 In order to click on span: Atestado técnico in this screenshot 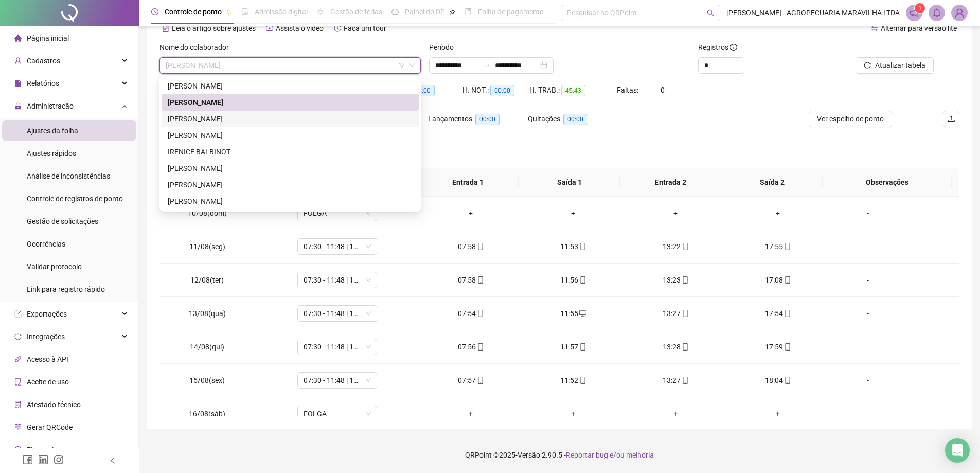, I will do `click(54, 405)`.